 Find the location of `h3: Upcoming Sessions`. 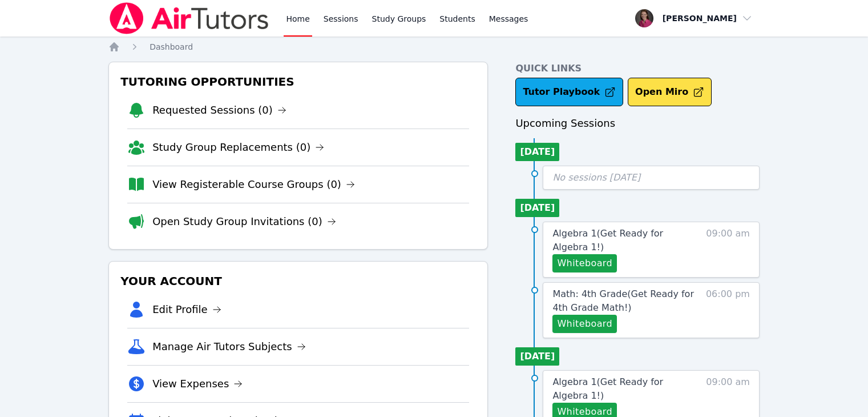

h3: Upcoming Sessions is located at coordinates (637, 124).